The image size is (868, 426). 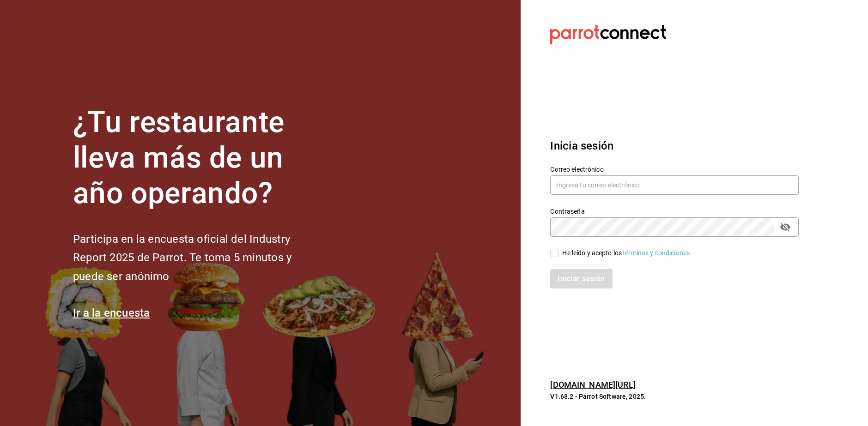 I want to click on h3: Inicia sesión, so click(x=675, y=146).